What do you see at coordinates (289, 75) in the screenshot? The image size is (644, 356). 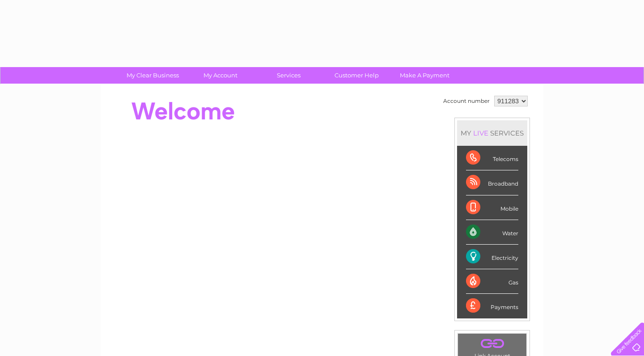 I see `a: Services` at bounding box center [289, 75].